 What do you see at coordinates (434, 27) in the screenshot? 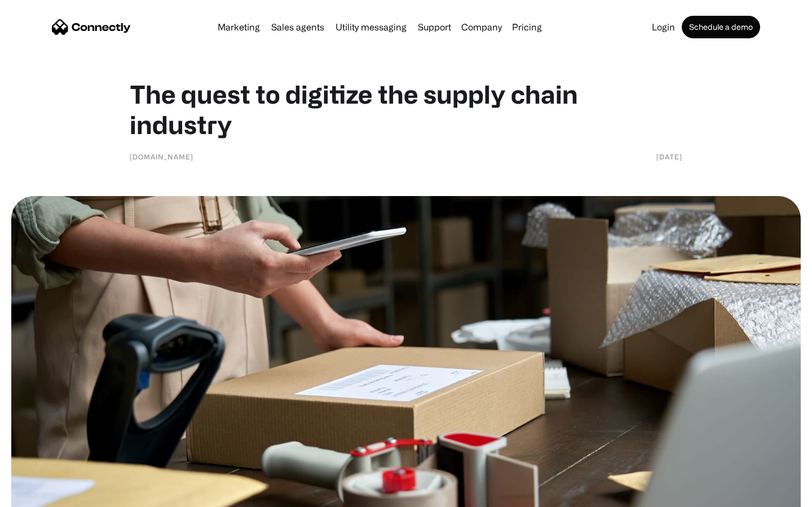
I see `a: Support` at bounding box center [434, 27].